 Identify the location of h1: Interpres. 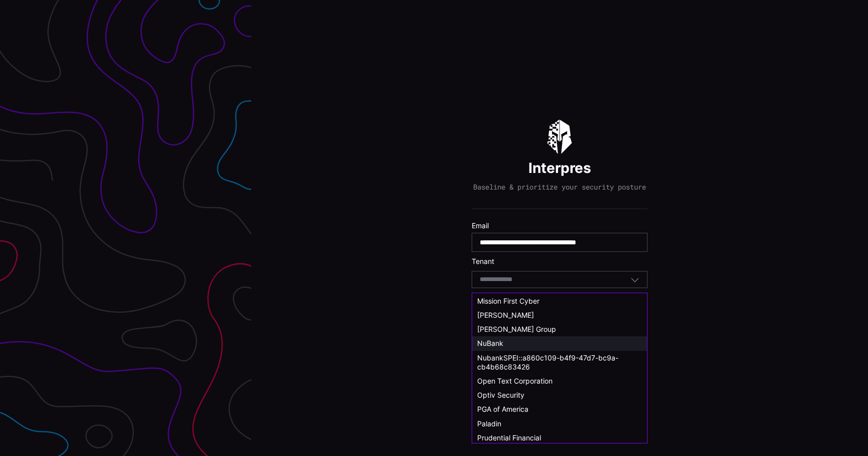
(560, 168).